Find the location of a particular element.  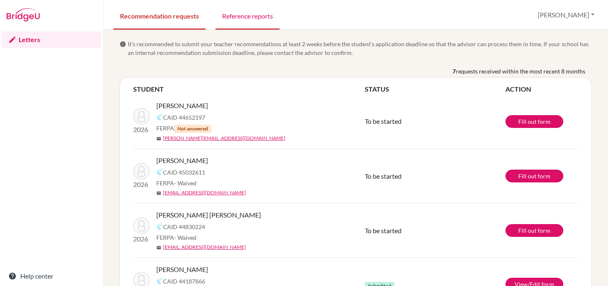

a: Reference reports is located at coordinates (247, 15).